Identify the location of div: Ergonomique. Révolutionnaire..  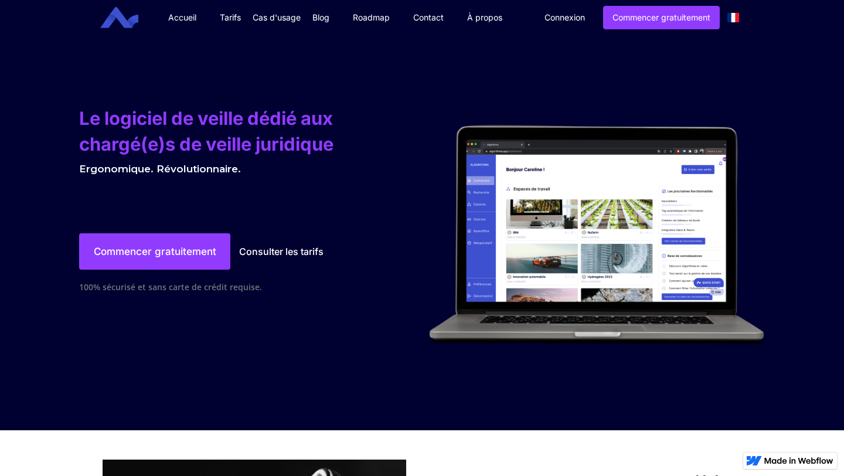
(247, 169).